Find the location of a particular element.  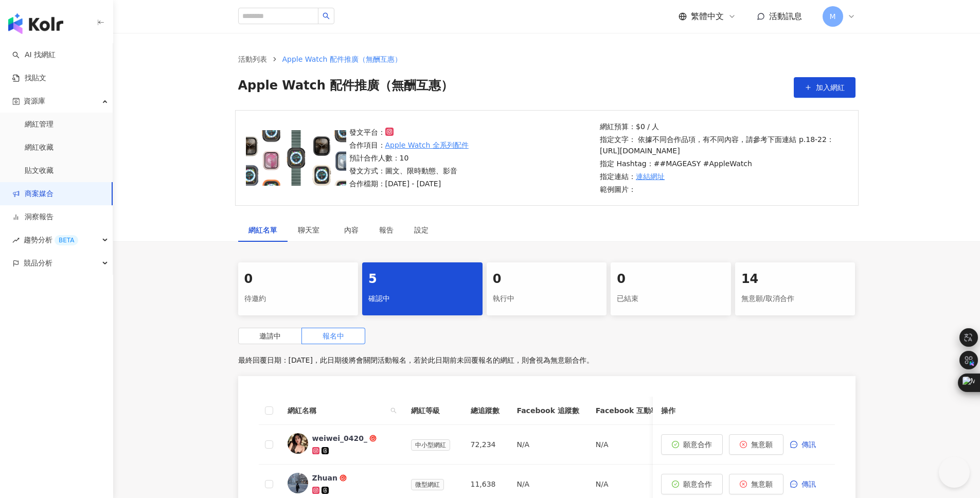

span: 網紅名稱 is located at coordinates (337, 410).